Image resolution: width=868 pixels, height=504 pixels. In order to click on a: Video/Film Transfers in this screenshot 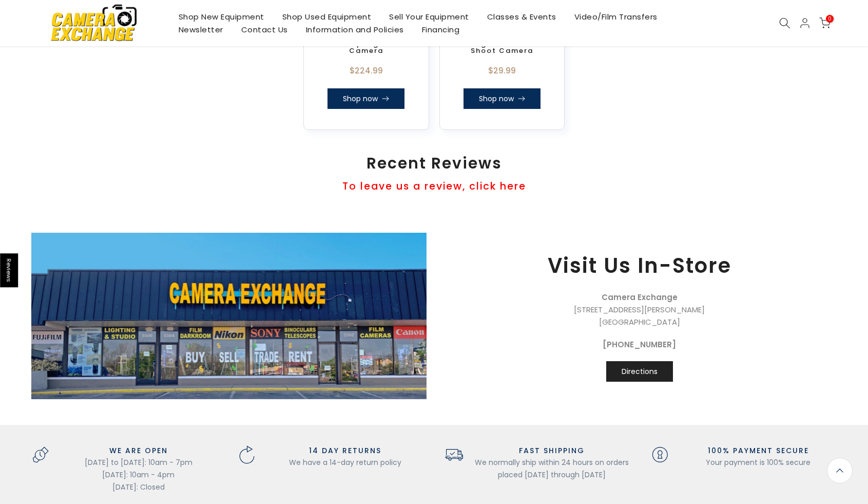, I will do `click(615, 16)`.